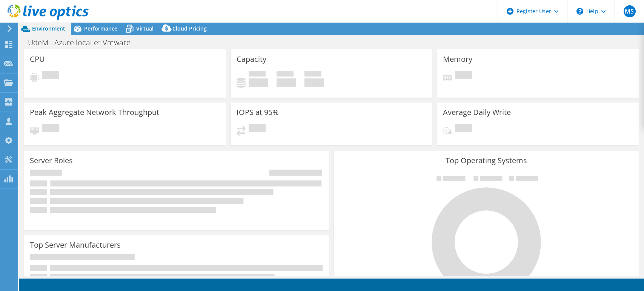 This screenshot has width=644, height=291. What do you see at coordinates (477, 113) in the screenshot?
I see `h3: Average Daily Write` at bounding box center [477, 113].